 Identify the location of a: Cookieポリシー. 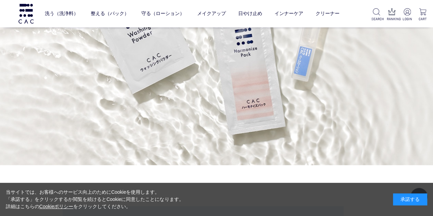
(56, 206).